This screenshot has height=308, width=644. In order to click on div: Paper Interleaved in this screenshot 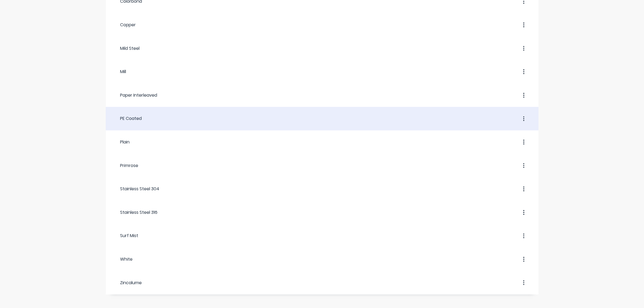, I will do `click(135, 95)`.